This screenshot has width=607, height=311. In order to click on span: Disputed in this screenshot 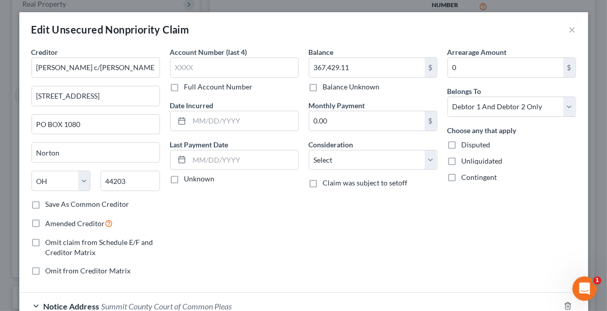, I will do `click(476, 144)`.